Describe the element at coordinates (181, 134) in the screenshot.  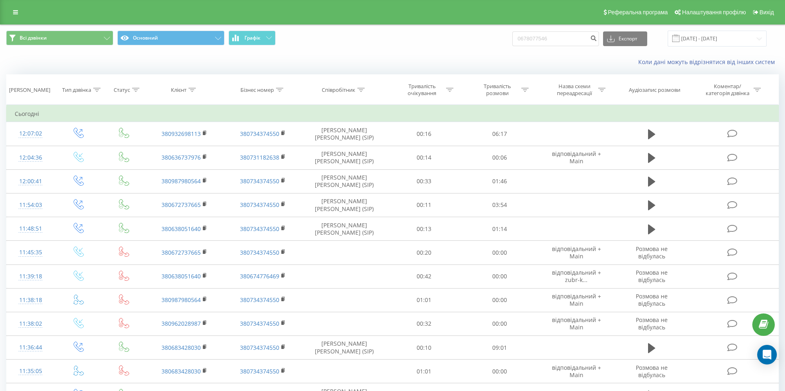
I see `a: 380932698113` at that location.